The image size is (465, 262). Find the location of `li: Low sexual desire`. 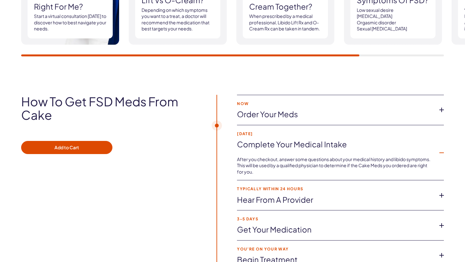

li: Low sexual desire is located at coordinates (393, 10).